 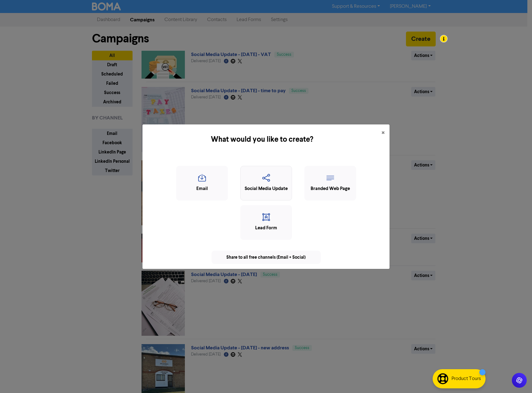 What do you see at coordinates (266, 228) in the screenshot?
I see `div: Lead Form` at bounding box center [266, 228].